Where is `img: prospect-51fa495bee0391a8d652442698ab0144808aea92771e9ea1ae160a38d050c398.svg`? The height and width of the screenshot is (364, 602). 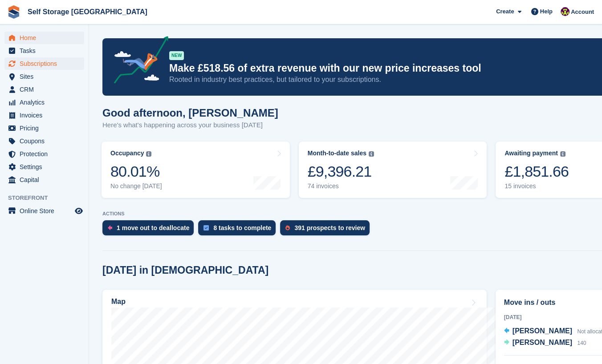
img: prospect-51fa495bee0391a8d652442698ab0144808aea92771e9ea1ae160a38d050c398.svg is located at coordinates (288, 228).